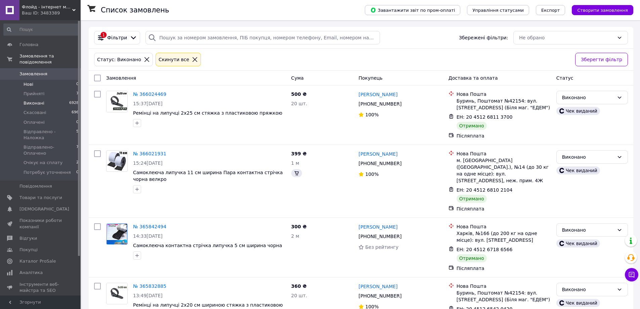 This screenshot has width=640, height=309. What do you see at coordinates (370, 78) in the screenshot?
I see `span: Покупець` at bounding box center [370, 78].